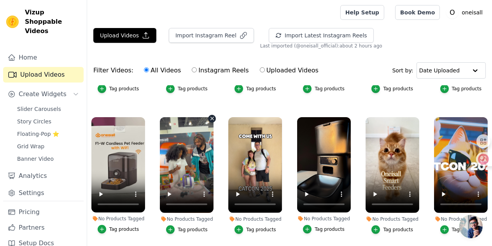 This screenshot has height=246, width=492. Describe the element at coordinates (39, 109) in the screenshot. I see `span: Slider Carousels` at that location.